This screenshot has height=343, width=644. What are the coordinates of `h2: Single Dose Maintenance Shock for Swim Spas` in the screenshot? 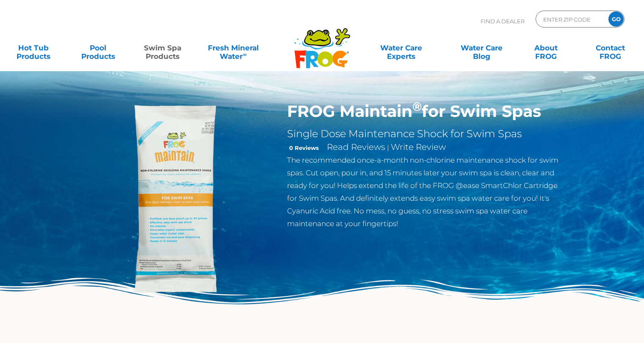 It's located at (425, 133).